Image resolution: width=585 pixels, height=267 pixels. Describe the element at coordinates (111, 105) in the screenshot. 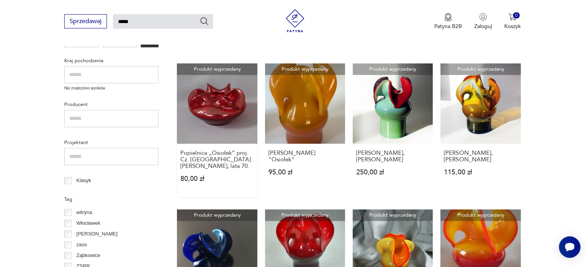

I see `p: Producent` at that location.